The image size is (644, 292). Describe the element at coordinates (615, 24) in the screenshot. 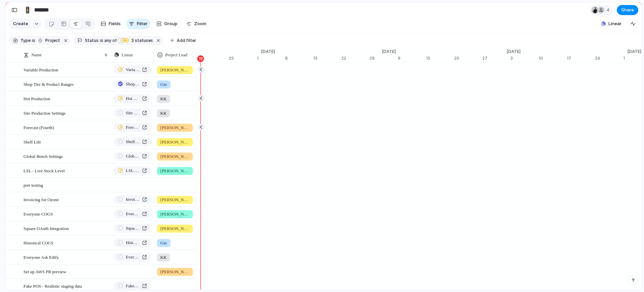

I see `span: Linear` at that location.